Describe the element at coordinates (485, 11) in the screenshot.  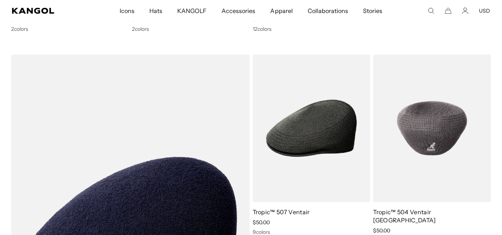
I see `button: USD` at that location.